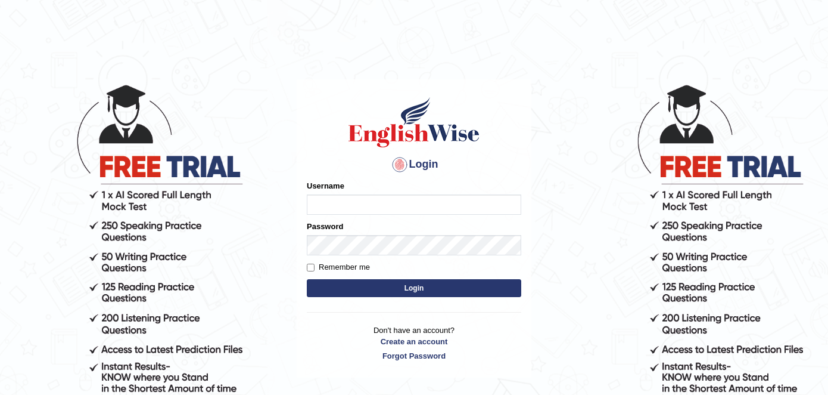 The height and width of the screenshot is (395, 828). Describe the element at coordinates (414, 288) in the screenshot. I see `button: Login` at that location.